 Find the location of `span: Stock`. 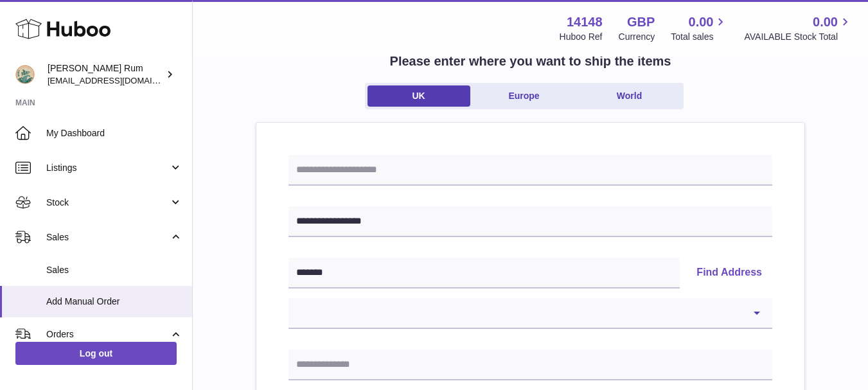

span: Stock is located at coordinates (107, 203).